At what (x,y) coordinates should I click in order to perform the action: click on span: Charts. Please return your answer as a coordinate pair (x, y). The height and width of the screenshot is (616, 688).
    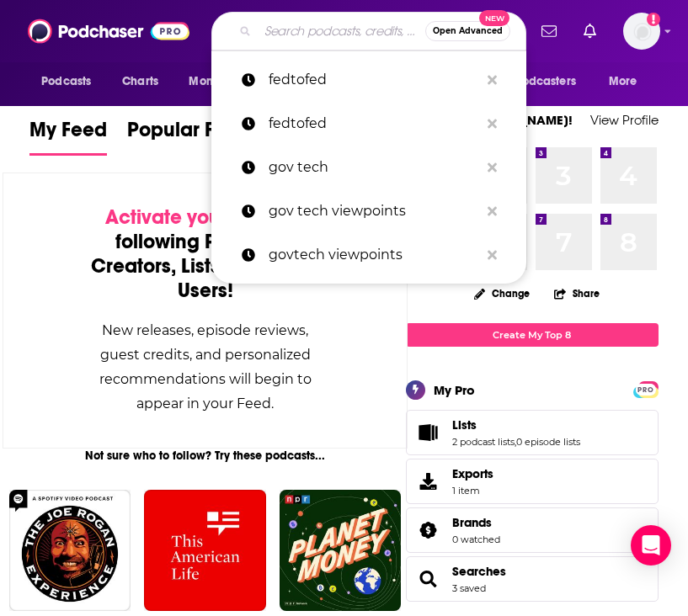
    Looking at the image, I should click on (139, 81).